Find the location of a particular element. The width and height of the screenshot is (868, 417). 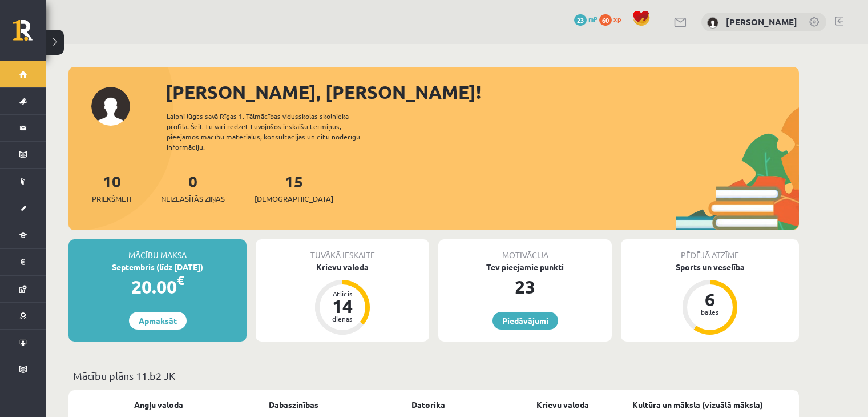

a: Angļu valoda is located at coordinates (159, 404).